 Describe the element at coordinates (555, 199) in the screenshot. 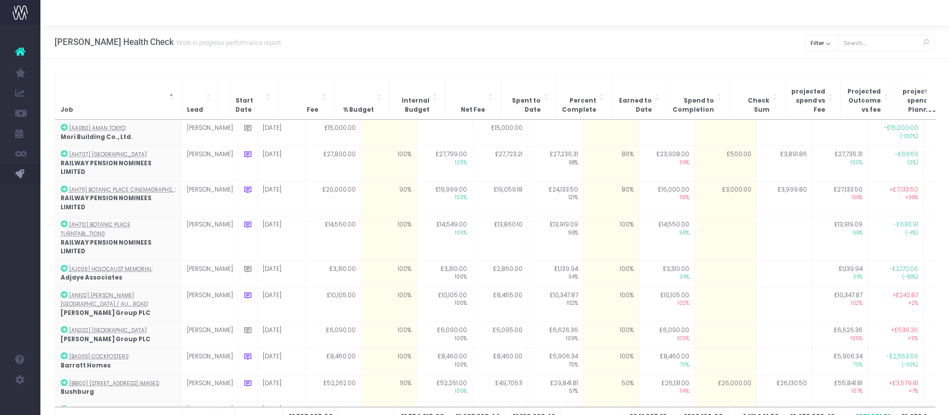

I see `td: £24,133.50` at that location.